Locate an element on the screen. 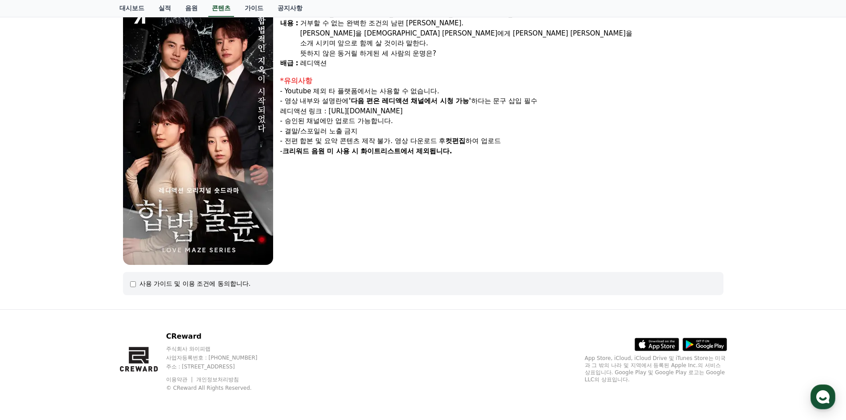 This screenshot has height=420, width=846. span: 설정 is located at coordinates (143, 299).